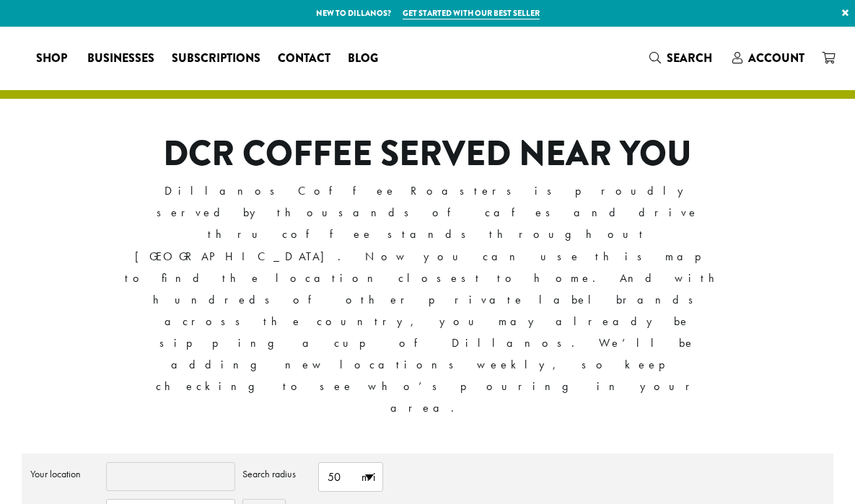 This screenshot has height=504, width=855. I want to click on span: Account, so click(776, 58).